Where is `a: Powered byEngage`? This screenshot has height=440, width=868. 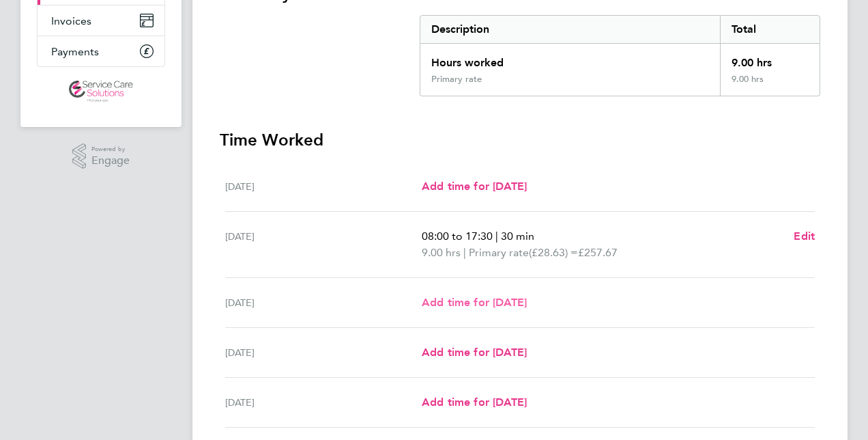 a: Powered byEngage is located at coordinates (101, 157).